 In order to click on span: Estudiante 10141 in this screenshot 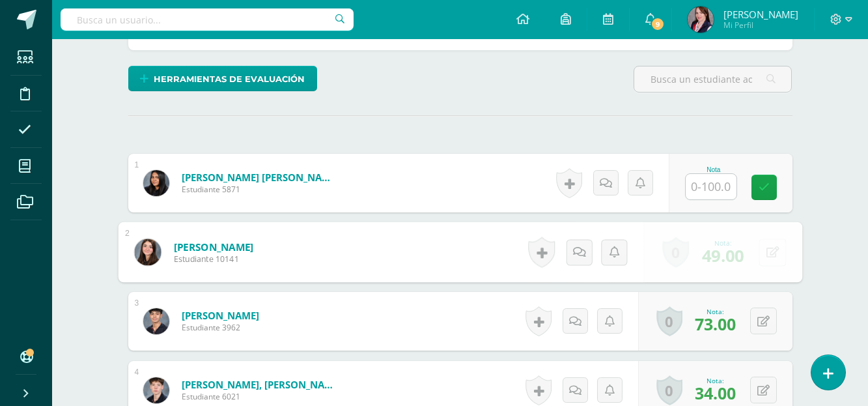, I will do `click(213, 259)`.